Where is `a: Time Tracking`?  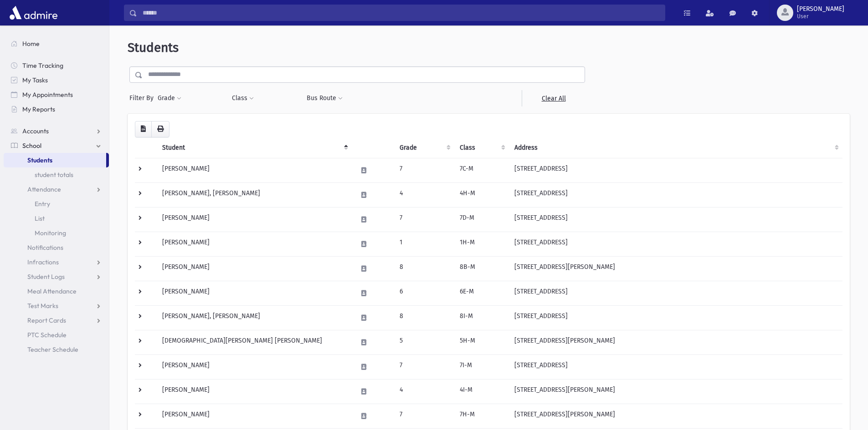 a: Time Tracking is located at coordinates (56, 66).